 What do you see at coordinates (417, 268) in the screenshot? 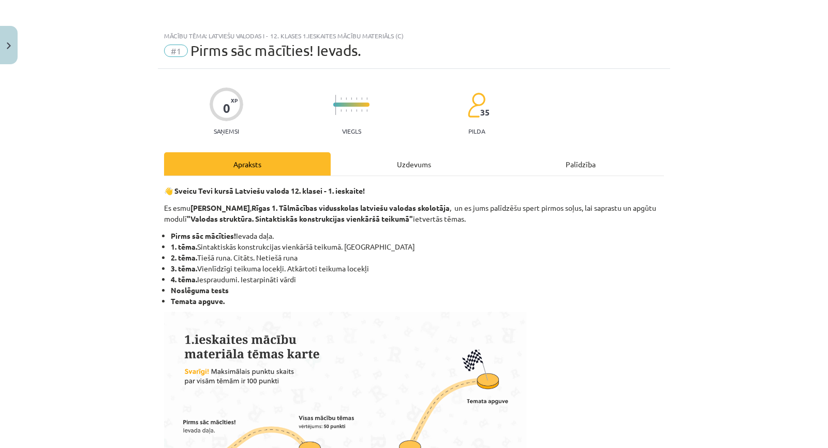
I see `li: Vienlīdzīgi teikuma locekļi. Atkārtoti teikuma locekļi` at bounding box center [417, 268].